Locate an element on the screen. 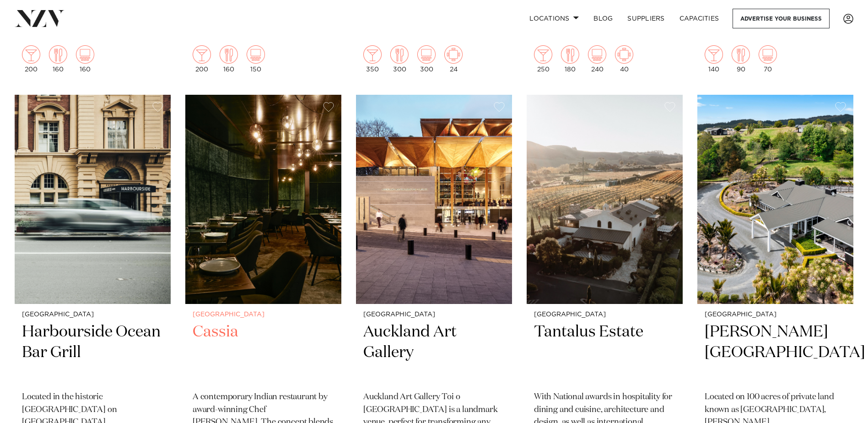 The image size is (868, 423). img: nzv-logo.png is located at coordinates (39, 18).